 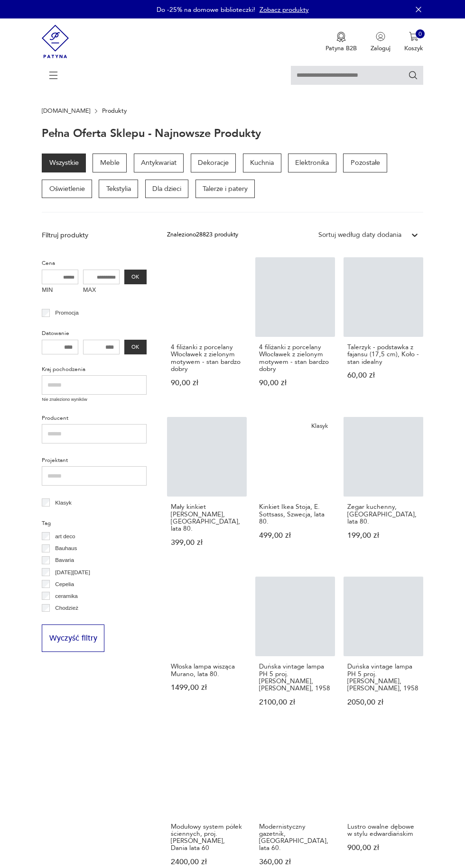 What do you see at coordinates (207, 688) in the screenshot?
I see `p: 1499,00 zł` at bounding box center [207, 688].